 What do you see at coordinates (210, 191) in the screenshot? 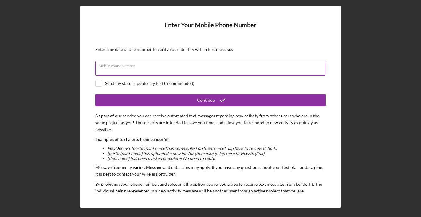
I see `p: By providing your phone number, and selecting the option above, you agree to receive text message...` at bounding box center [210, 191].